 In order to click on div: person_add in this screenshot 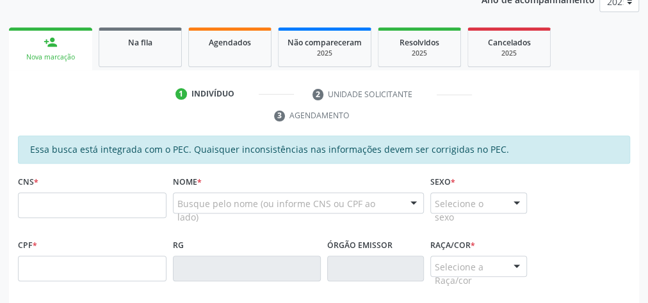, I will do `click(51, 42)`.